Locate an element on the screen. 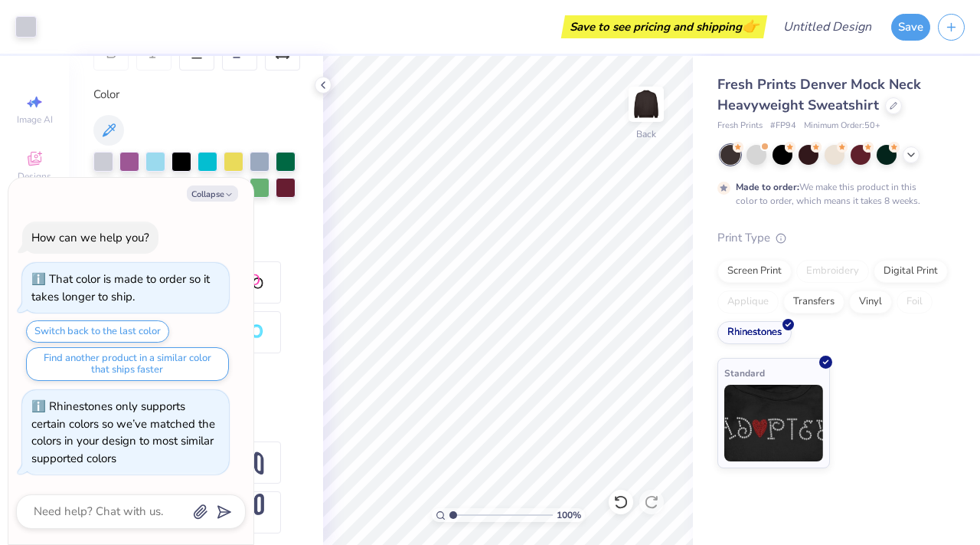 This screenshot has height=545, width=980. span: Fresh Prints Denver Mock Neck Heavyweight Sweatshirt is located at coordinates (819, 94).